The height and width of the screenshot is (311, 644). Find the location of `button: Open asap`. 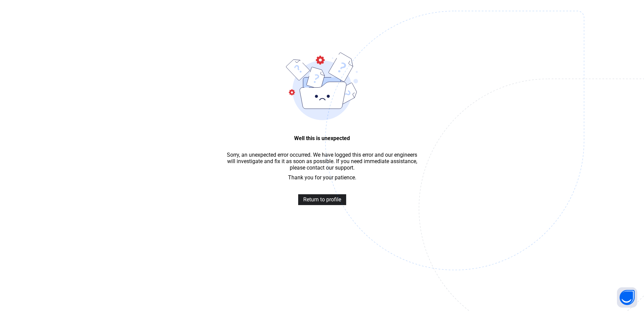

button: Open asap is located at coordinates (627, 297).